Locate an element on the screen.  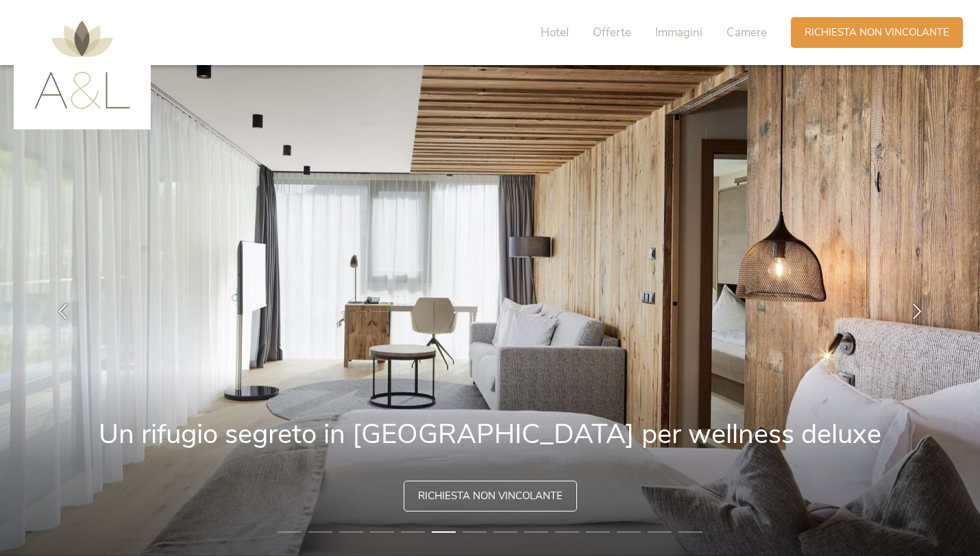
span: Camere is located at coordinates (746, 32).